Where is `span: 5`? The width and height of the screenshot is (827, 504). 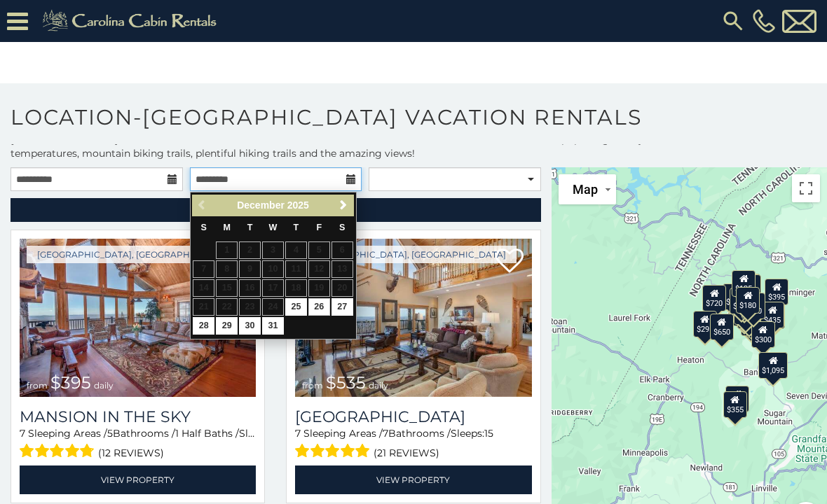
span: 5 is located at coordinates (110, 434).